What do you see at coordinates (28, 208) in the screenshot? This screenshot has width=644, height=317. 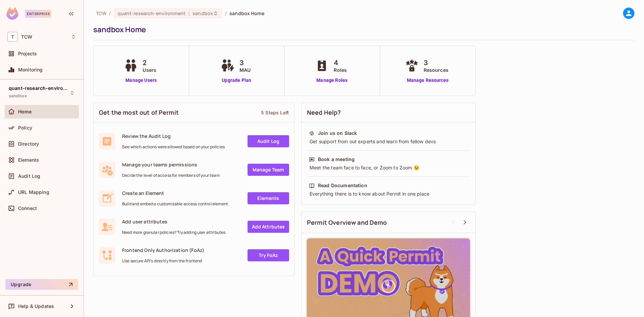 I see `span: Connect` at bounding box center [28, 208].